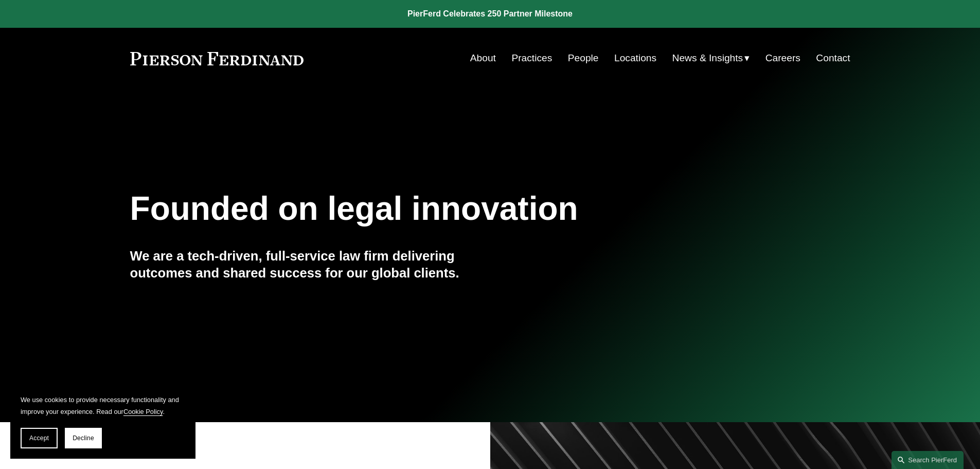  I want to click on a: People, so click(584, 58).